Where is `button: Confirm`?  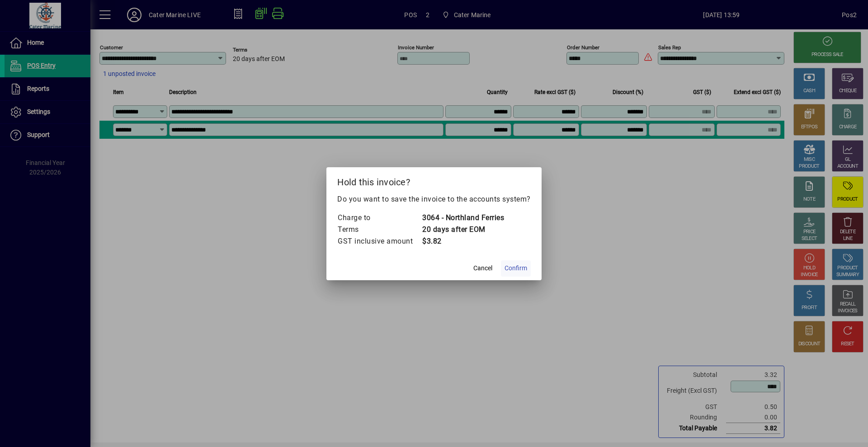 button: Confirm is located at coordinates (516, 268).